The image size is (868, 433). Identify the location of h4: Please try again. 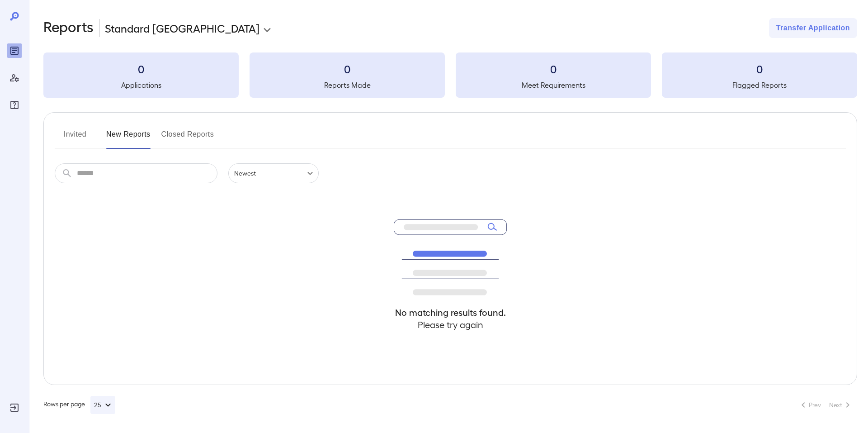
(450, 324).